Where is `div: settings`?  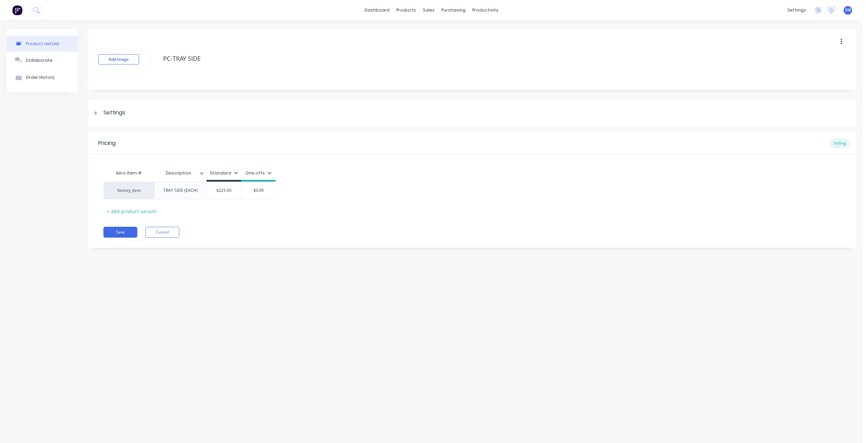 div: settings is located at coordinates (796, 11).